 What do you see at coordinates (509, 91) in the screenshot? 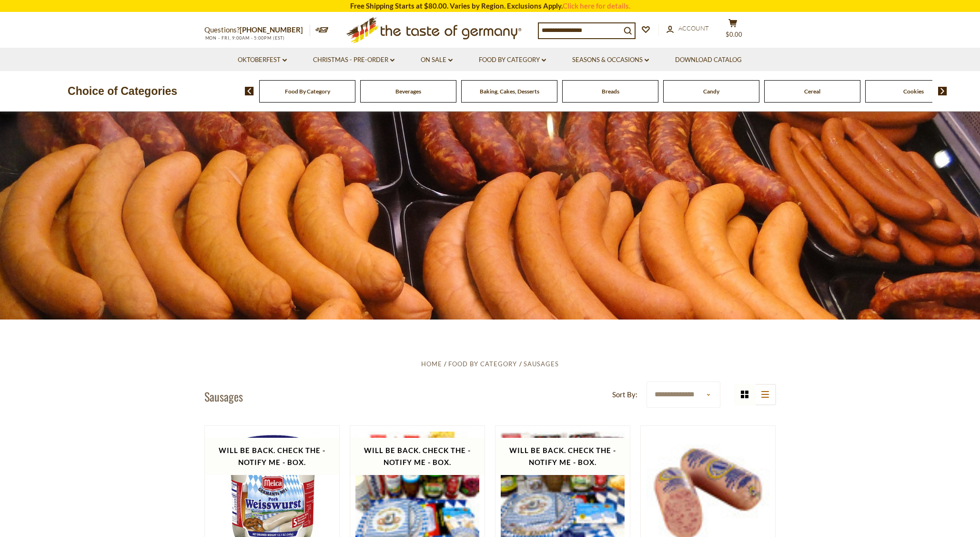
I see `span: Baking, Cakes, Desserts` at bounding box center [509, 91].